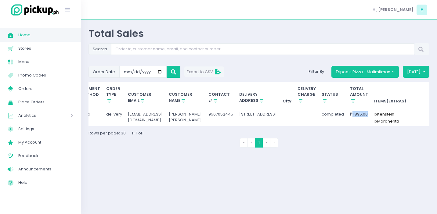 This screenshot has width=437, height=214. I want to click on span: Hi,, so click(375, 10).